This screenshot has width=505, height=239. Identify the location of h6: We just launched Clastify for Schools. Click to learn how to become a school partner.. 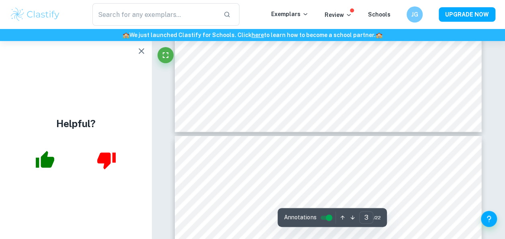
(252, 35).